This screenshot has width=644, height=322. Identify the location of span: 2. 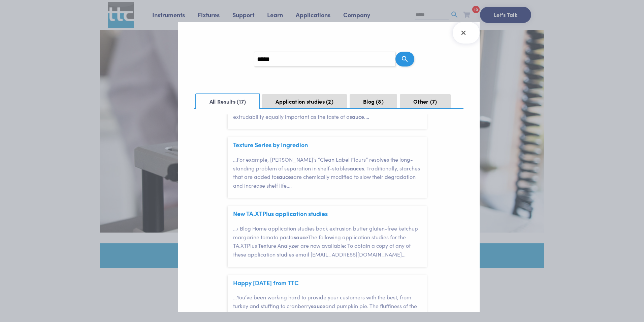
(330, 101).